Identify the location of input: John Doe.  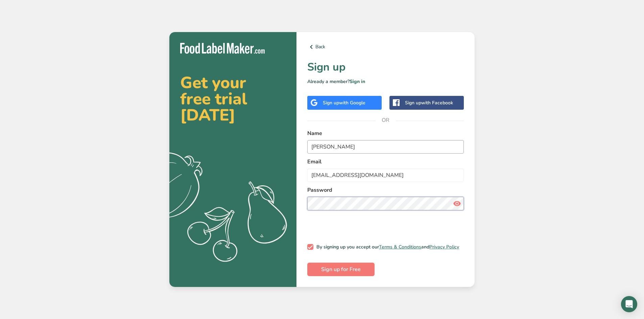
(386, 147).